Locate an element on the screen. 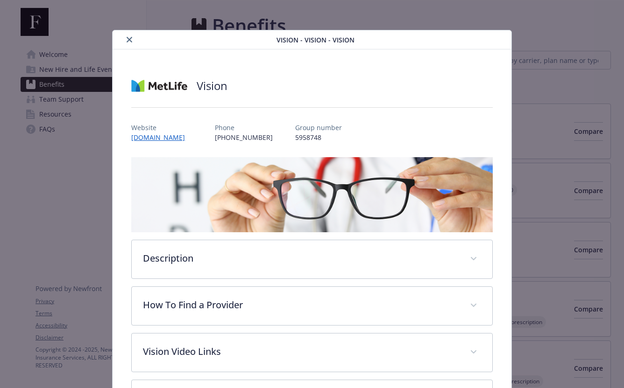 Image resolution: width=624 pixels, height=388 pixels. span: Vision - Vision - Vision is located at coordinates (315, 40).